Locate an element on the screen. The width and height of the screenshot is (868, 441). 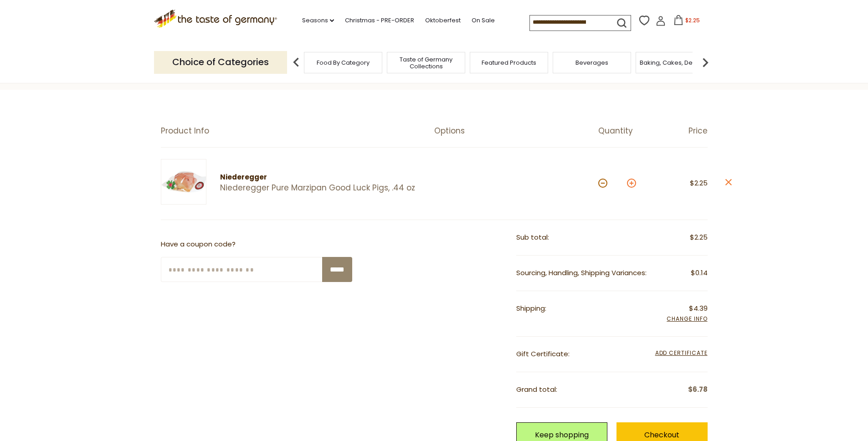
a: Oktoberfest is located at coordinates (443, 20).